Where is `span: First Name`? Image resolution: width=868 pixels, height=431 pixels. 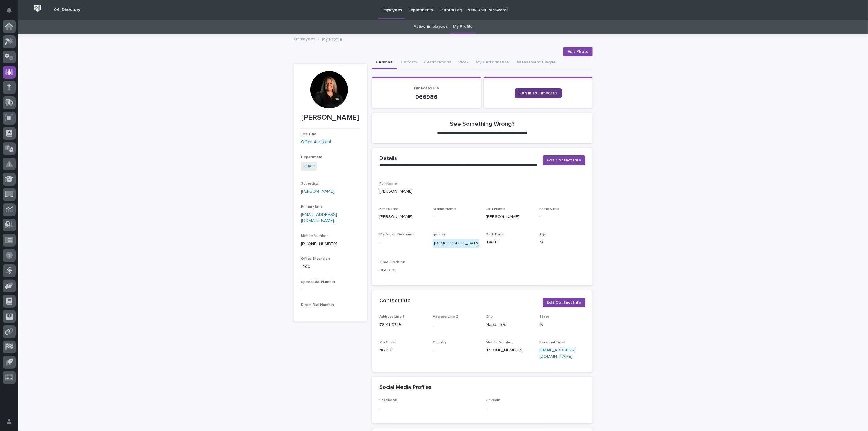
span: First Name is located at coordinates (389, 209).